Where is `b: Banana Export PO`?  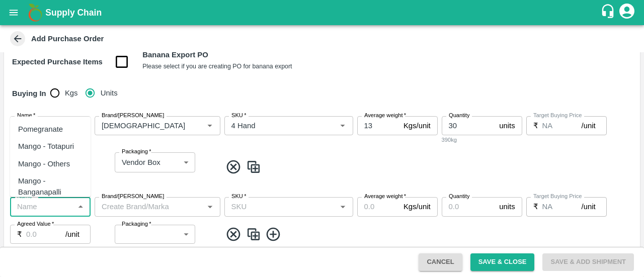 b: Banana Export PO is located at coordinates (175, 55).